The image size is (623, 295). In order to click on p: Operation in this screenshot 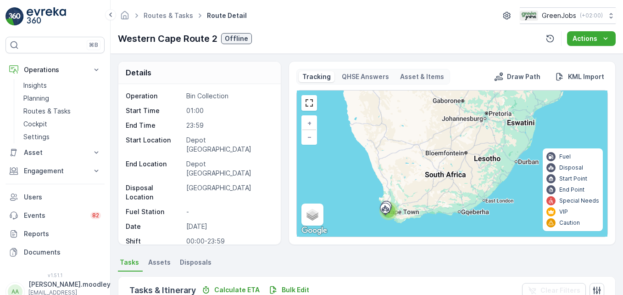, I will do `click(154, 96)`.